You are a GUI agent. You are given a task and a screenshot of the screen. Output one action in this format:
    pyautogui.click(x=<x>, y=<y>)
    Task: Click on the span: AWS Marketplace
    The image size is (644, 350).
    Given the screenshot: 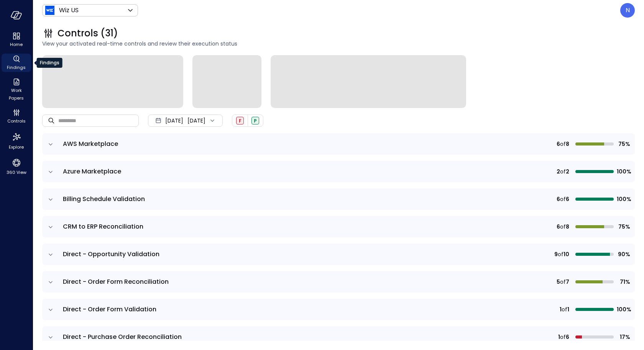 What is the action you would take?
    pyautogui.click(x=90, y=143)
    